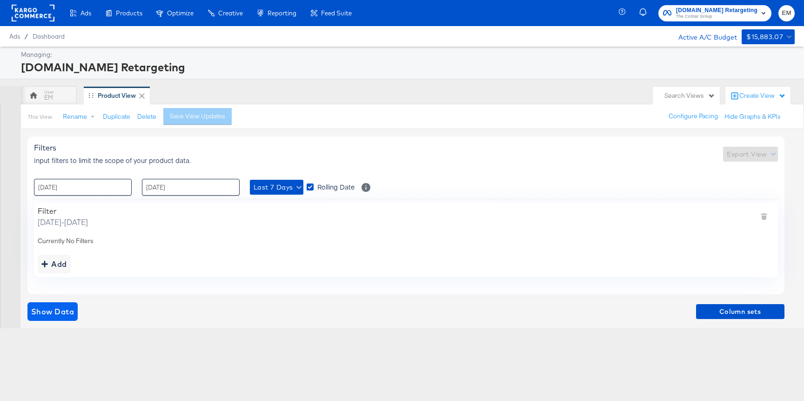  Describe the element at coordinates (763, 96) in the screenshot. I see `div: Create View` at that location.